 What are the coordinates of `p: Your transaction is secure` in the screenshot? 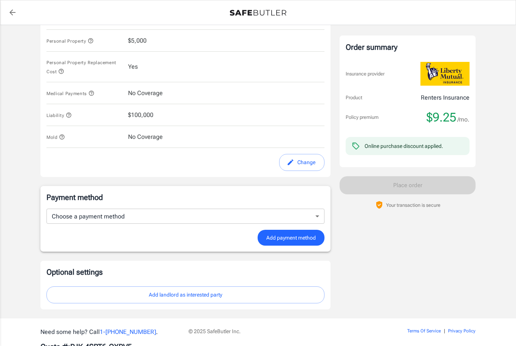 It's located at (413, 205).